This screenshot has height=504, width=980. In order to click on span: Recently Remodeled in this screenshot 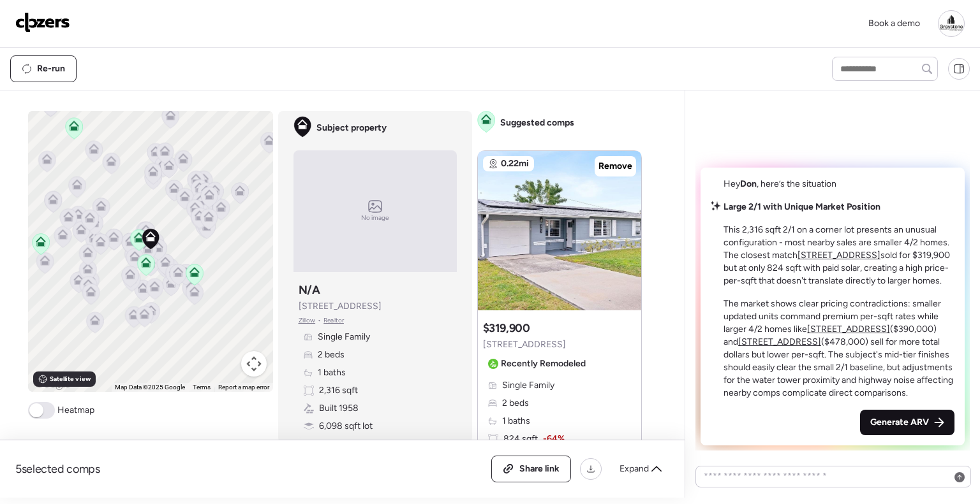, I will do `click(543, 364)`.